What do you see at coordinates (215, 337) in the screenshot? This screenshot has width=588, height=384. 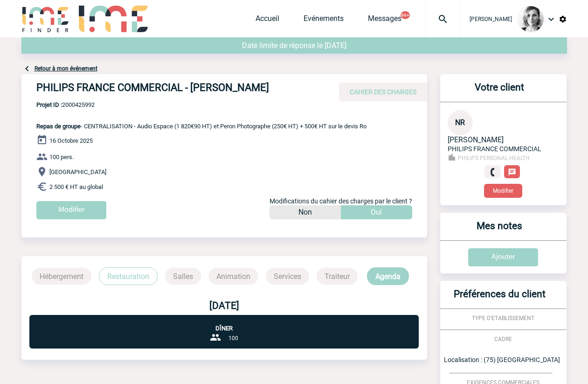 I see `img: group-24-px-b.png` at bounding box center [215, 337].